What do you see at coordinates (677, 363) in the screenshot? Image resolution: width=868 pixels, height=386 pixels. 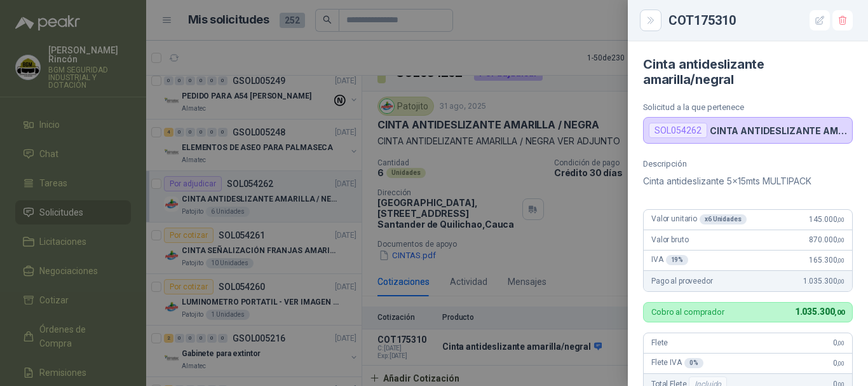 I see `span: Flete IVA` at bounding box center [677, 363].